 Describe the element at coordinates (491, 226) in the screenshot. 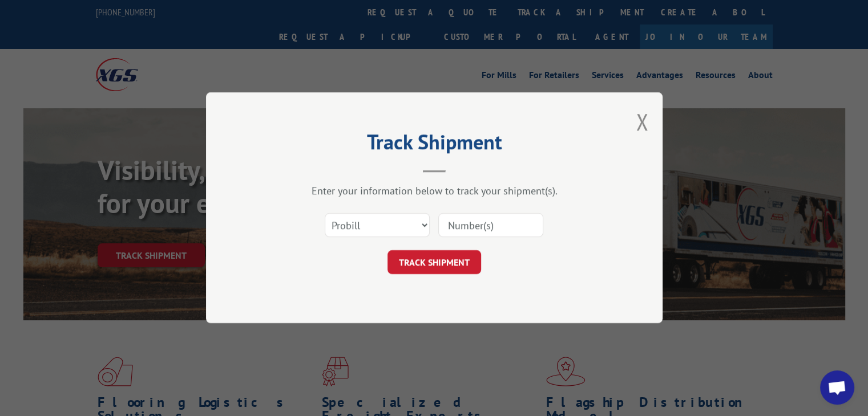

I see `input: Number(s)` at that location.